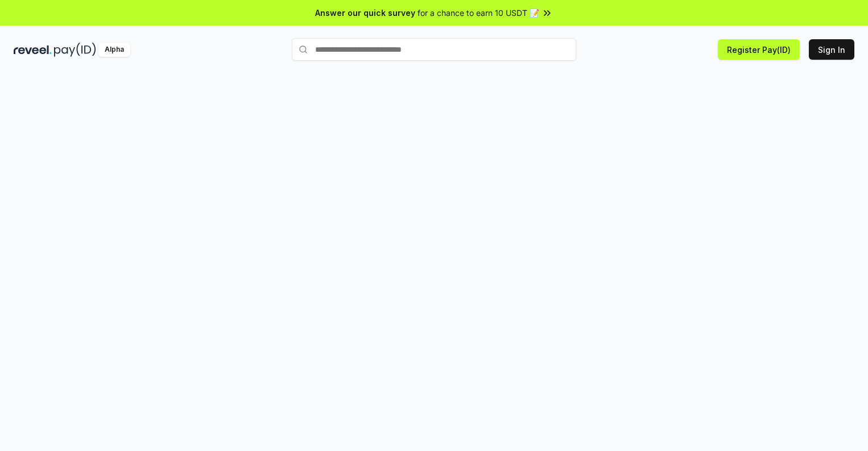 The height and width of the screenshot is (451, 868). Describe the element at coordinates (478, 12) in the screenshot. I see `span: for a chance to earn 10 USDT 📝` at that location.